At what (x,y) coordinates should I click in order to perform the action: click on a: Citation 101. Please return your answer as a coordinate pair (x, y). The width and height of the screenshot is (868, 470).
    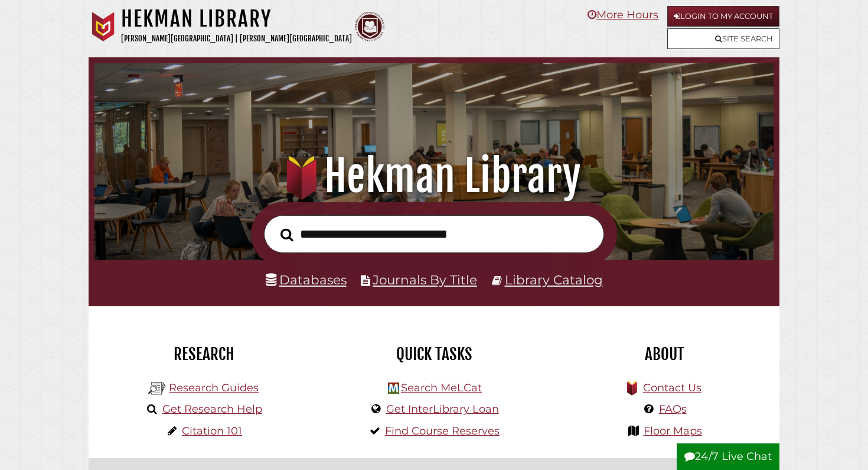
    Looking at the image, I should click on (212, 431).